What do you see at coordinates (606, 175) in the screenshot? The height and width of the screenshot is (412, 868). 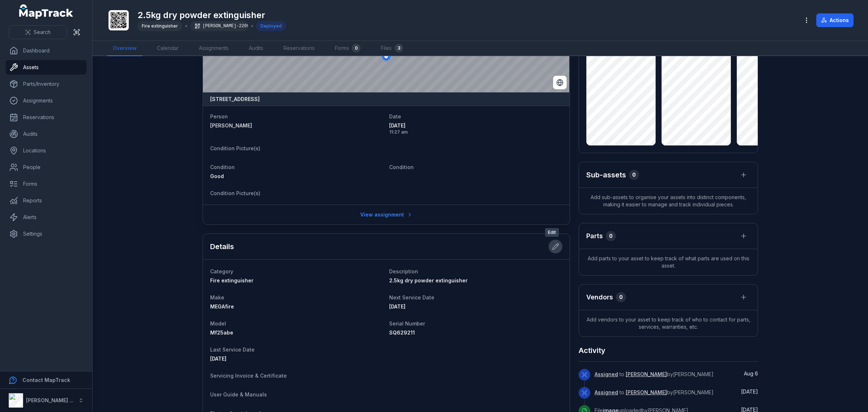 I see `h2: Sub-assets` at bounding box center [606, 175].